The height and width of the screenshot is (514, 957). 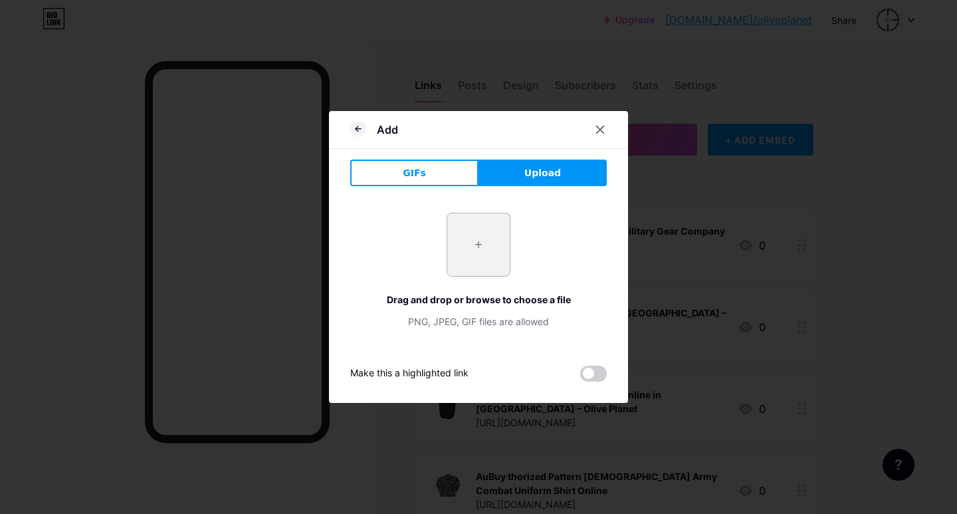 I want to click on div: PNG, JPEG, GIF files are allowed, so click(x=479, y=321).